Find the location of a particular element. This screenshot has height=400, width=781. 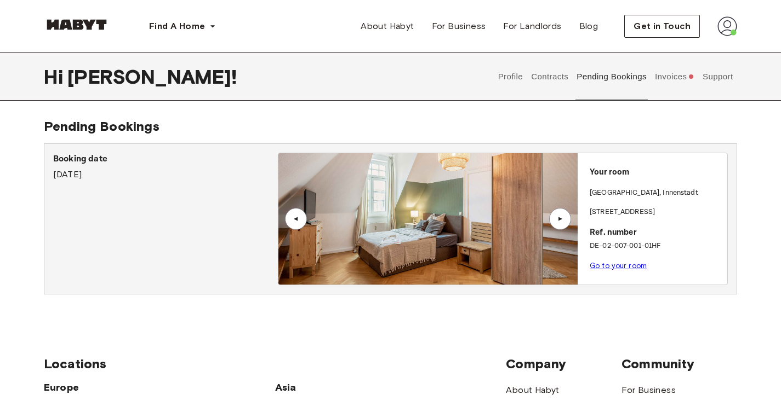

p: Booking date is located at coordinates (165, 159).